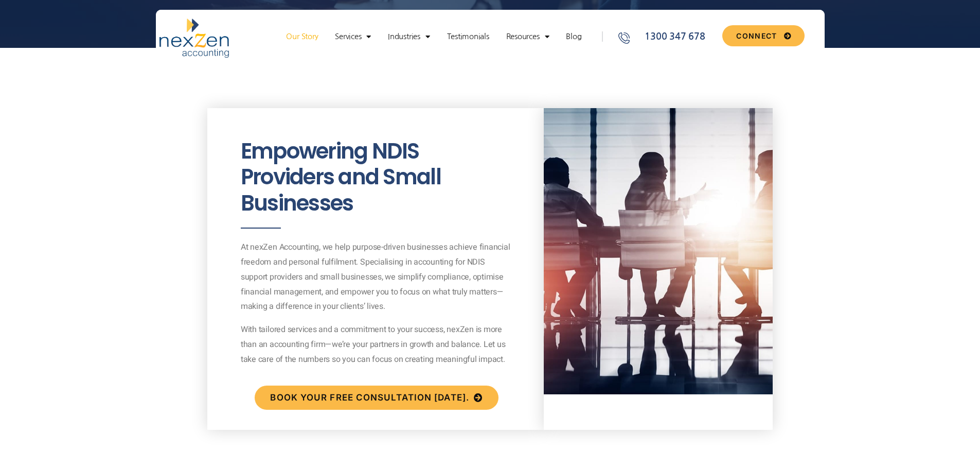 The image size is (980, 469). I want to click on span: 1300 347 678, so click(673, 36).